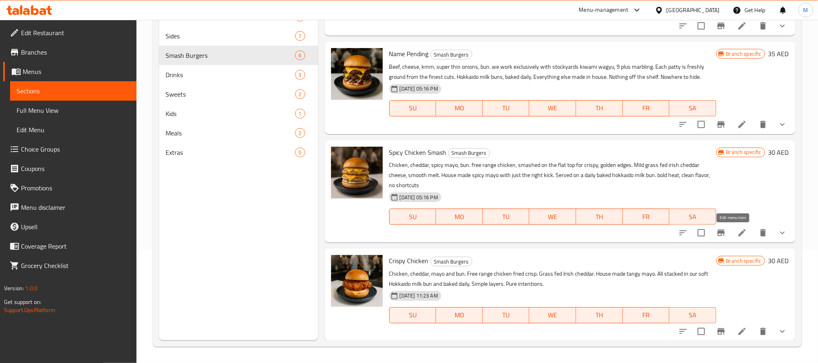  I want to click on span: 5, so click(300, 152).